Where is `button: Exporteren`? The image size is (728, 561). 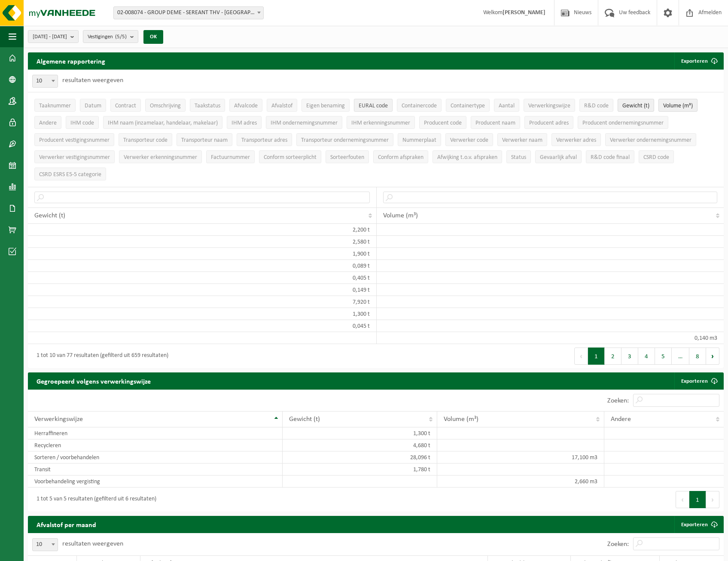
button: Exporteren is located at coordinates (698, 61).